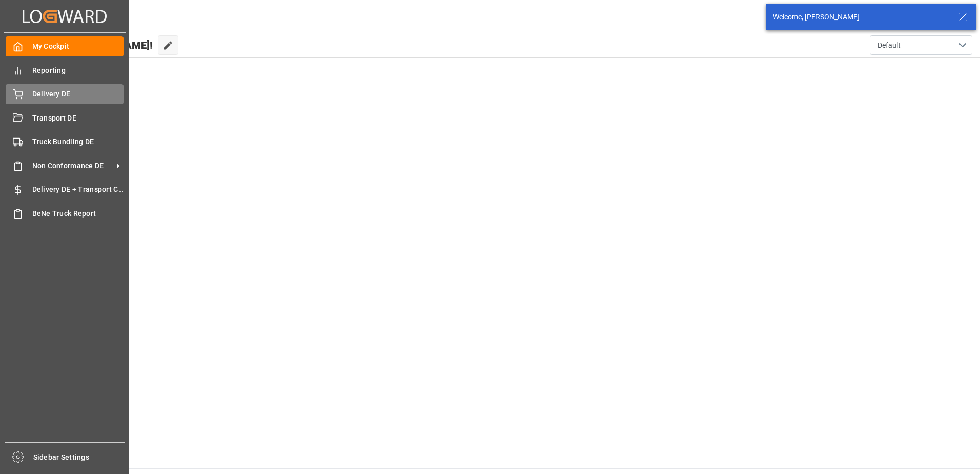  What do you see at coordinates (73, 166) in the screenshot?
I see `span: Non Conformance DE` at bounding box center [73, 166].